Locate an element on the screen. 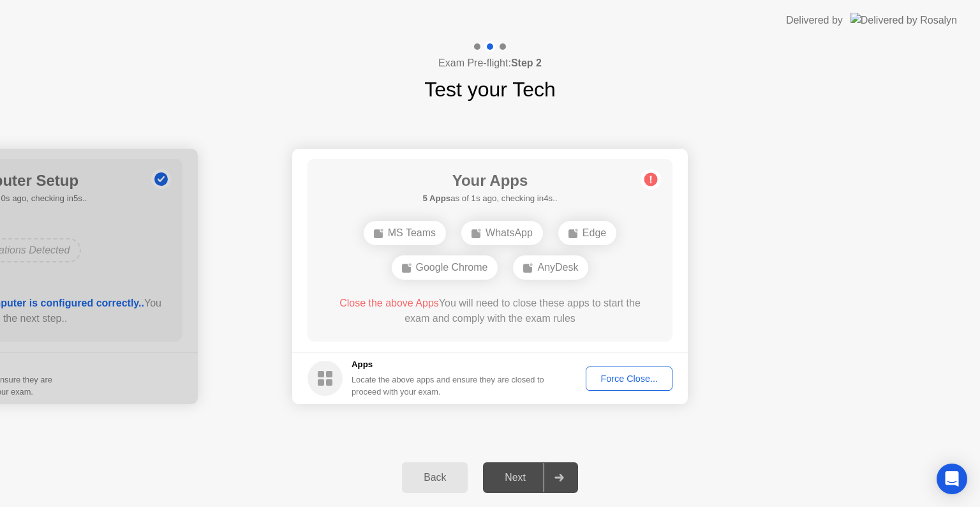  div: Back is located at coordinates (434, 478).